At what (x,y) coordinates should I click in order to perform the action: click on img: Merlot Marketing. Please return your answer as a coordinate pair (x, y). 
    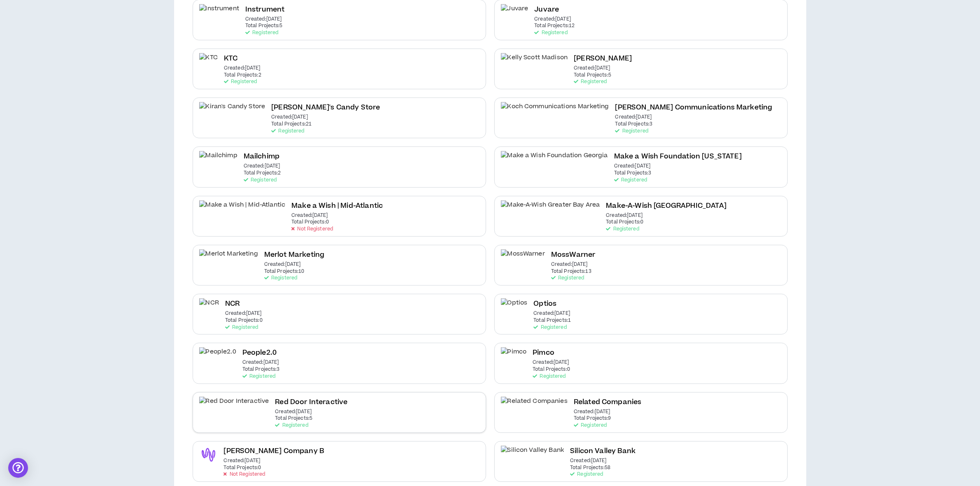
    Looking at the image, I should click on (228, 259).